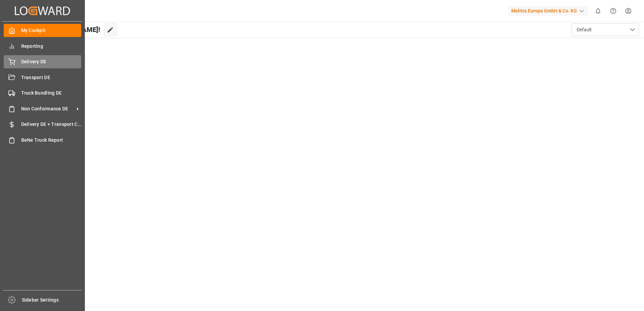 This screenshot has height=311, width=644. I want to click on span: My Cockpit, so click(51, 30).